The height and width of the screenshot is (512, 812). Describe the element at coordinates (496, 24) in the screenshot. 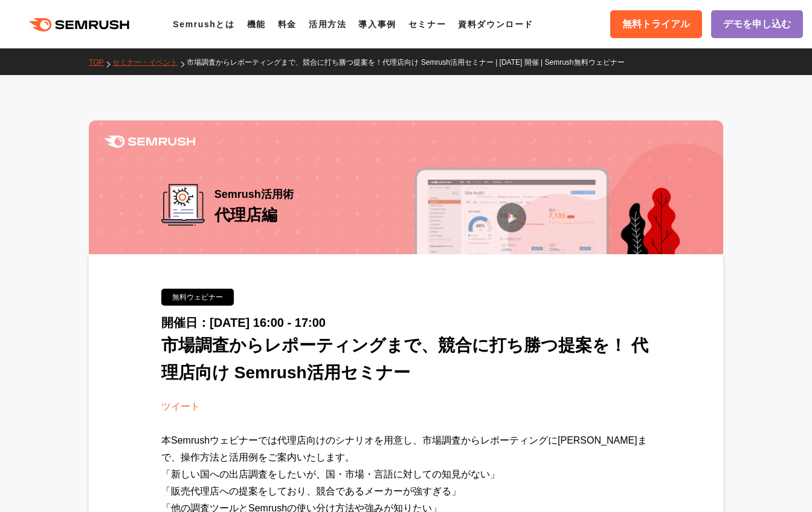

I see `a: 資料ダウンロード` at that location.